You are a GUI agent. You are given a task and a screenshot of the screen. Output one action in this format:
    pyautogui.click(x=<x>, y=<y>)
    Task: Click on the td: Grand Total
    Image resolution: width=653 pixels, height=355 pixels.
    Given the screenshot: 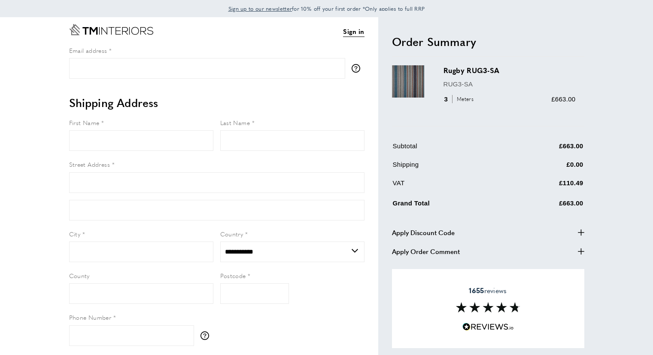 What is the action you would take?
    pyautogui.click(x=451, y=205)
    